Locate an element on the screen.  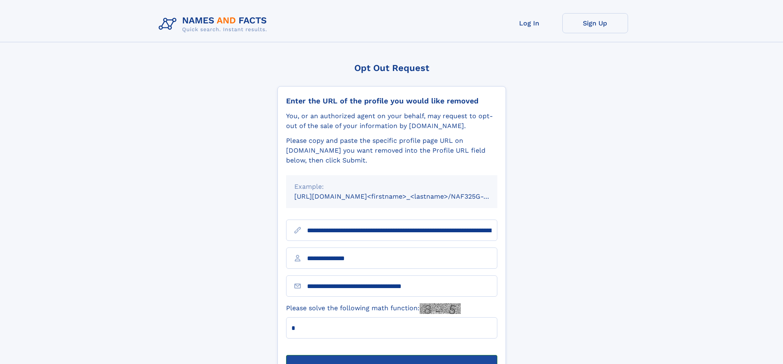
a: Sign Up is located at coordinates (595, 23).